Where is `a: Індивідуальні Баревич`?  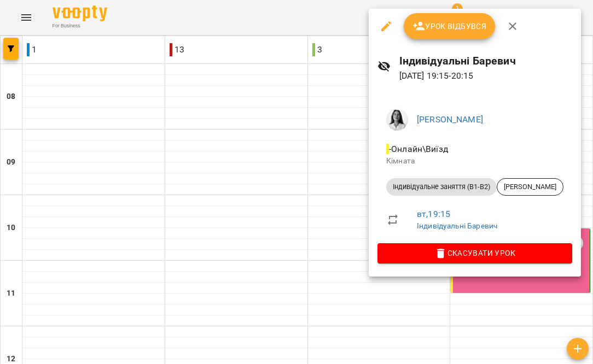 a: Індивідуальні Баревич is located at coordinates (457, 226).